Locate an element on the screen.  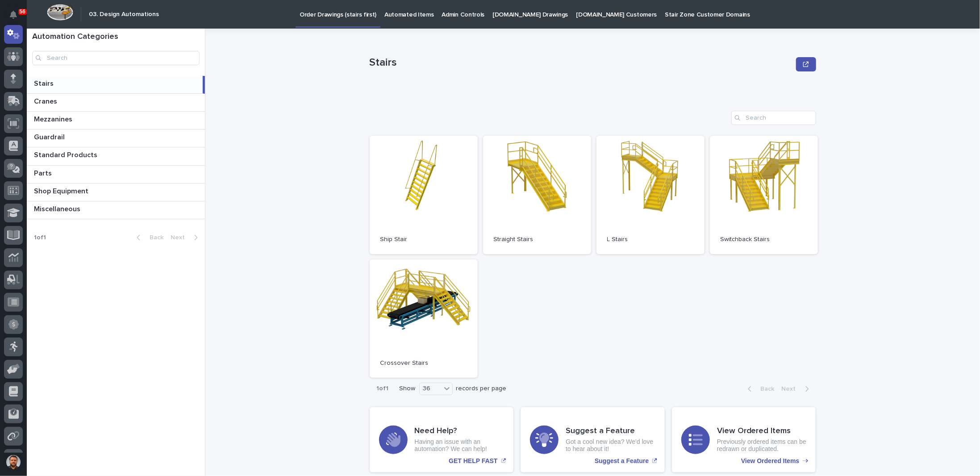
p: Show is located at coordinates (408, 389).